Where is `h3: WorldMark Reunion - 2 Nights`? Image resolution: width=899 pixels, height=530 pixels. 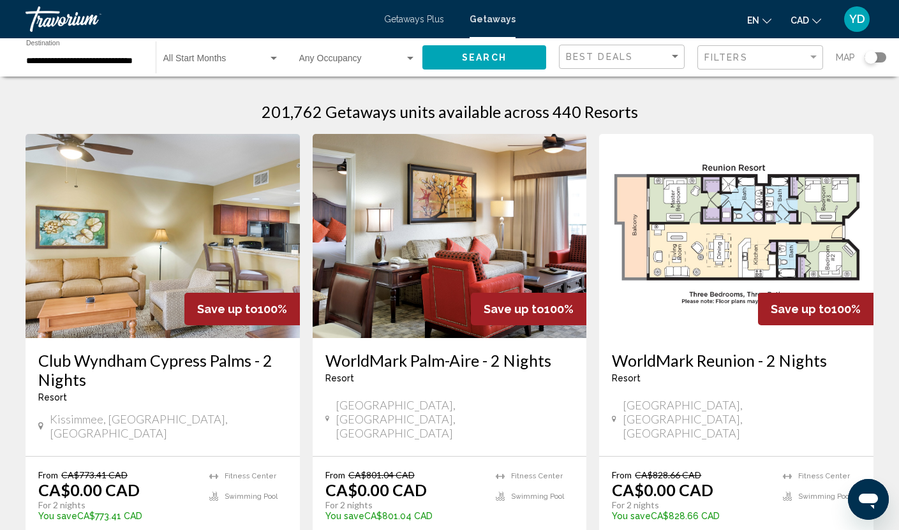 h3: WorldMark Reunion - 2 Nights is located at coordinates (737, 361).